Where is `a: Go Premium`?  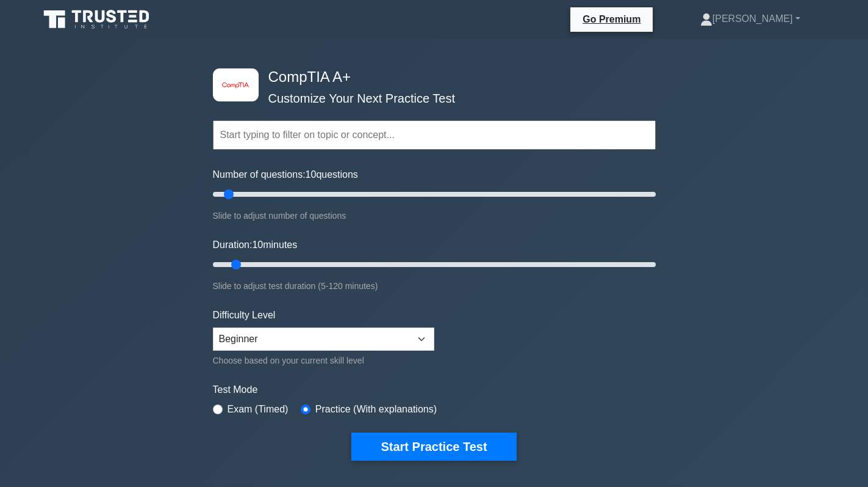 a: Go Premium is located at coordinates (612, 19).